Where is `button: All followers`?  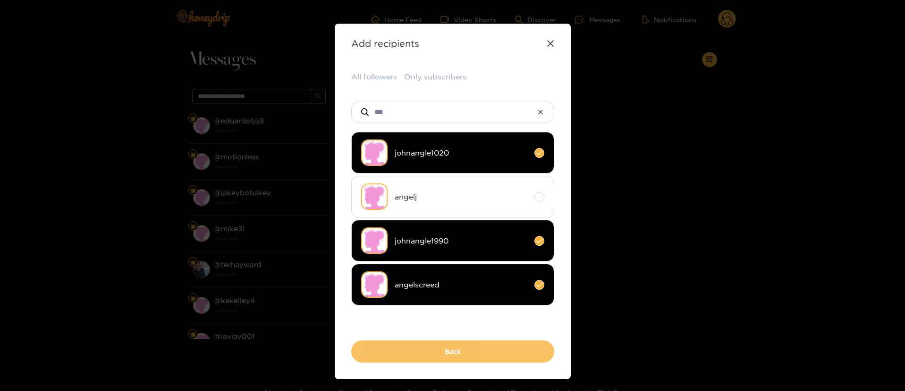
button: All followers is located at coordinates (374, 77).